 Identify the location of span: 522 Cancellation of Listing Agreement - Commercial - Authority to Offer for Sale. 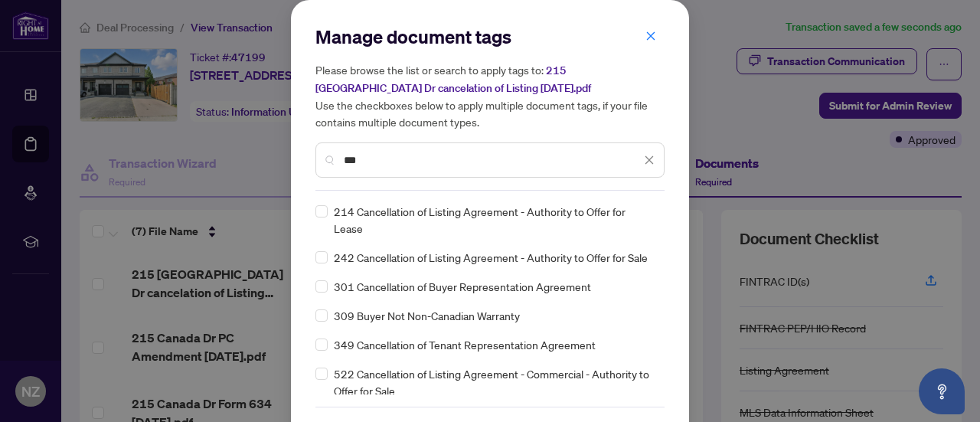
(495, 382).